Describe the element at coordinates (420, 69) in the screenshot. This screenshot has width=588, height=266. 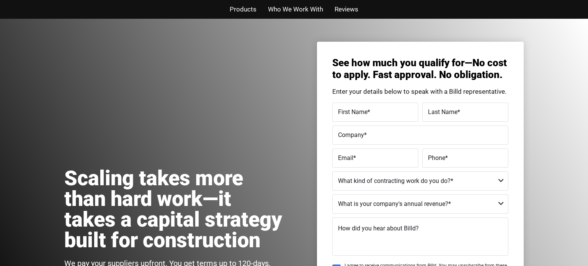
I see `h3: See how much you qualify for—No cost to apply. Fast approval. No obligation.` at that location.